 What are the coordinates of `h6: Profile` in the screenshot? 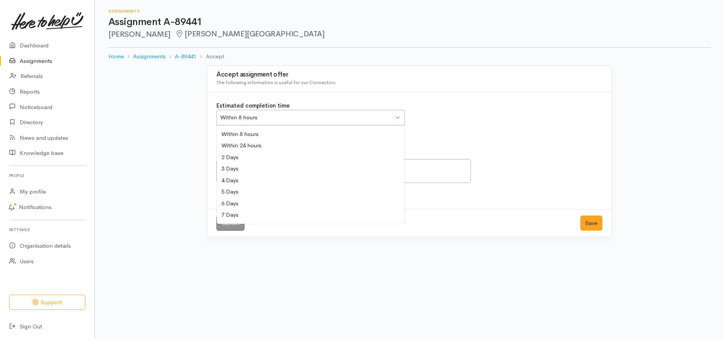 It's located at (47, 175).